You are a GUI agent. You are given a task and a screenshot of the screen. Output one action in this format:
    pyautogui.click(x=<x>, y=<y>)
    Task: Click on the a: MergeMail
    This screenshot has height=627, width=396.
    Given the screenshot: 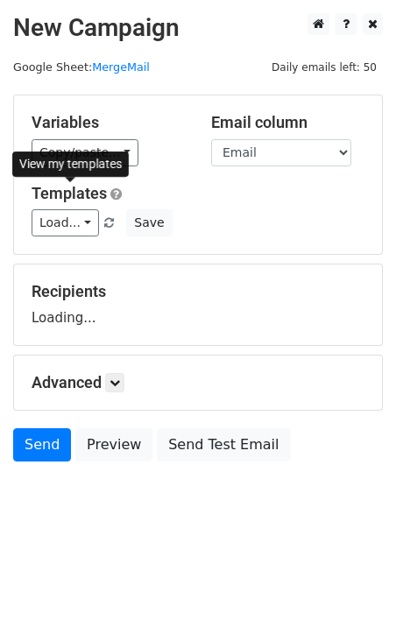 What is the action you would take?
    pyautogui.click(x=121, y=67)
    